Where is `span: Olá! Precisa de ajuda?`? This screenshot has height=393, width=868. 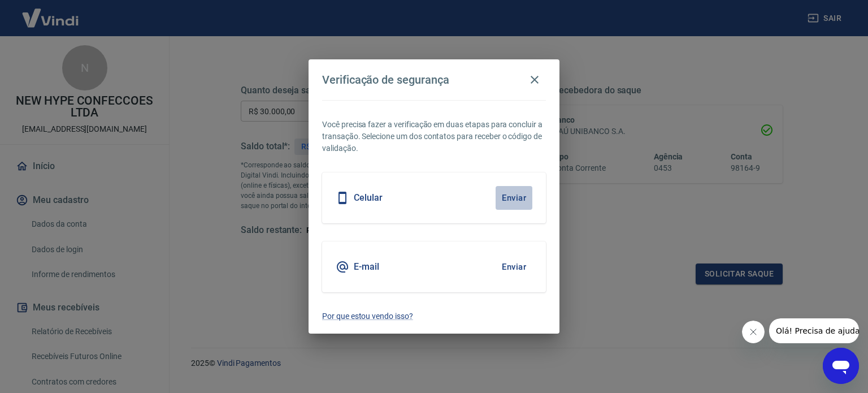
span: Olá! Precisa de ajuda? is located at coordinates (51, 13).